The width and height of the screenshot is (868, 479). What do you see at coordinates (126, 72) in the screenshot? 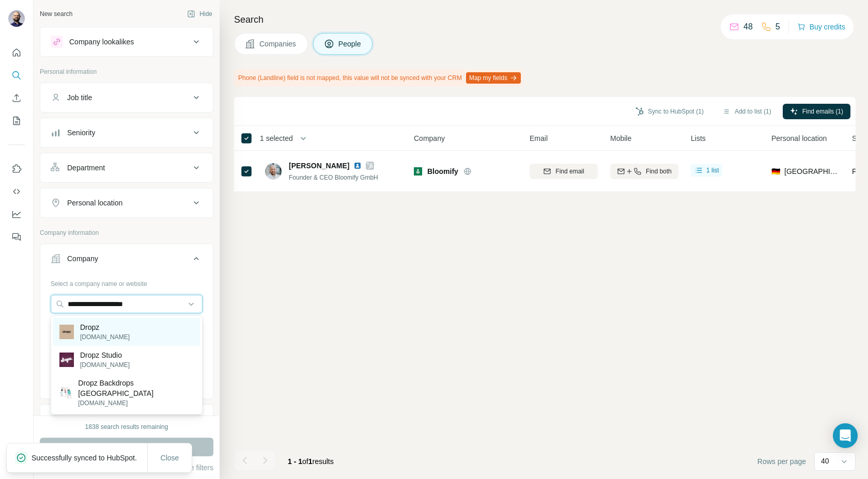
I see `p: Personal information` at bounding box center [126, 72].